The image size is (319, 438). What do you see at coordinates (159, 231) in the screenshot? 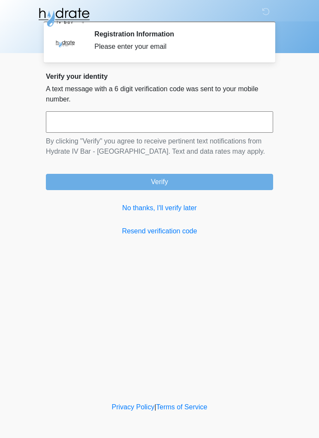
I see `a: Resend verification code` at bounding box center [159, 231].